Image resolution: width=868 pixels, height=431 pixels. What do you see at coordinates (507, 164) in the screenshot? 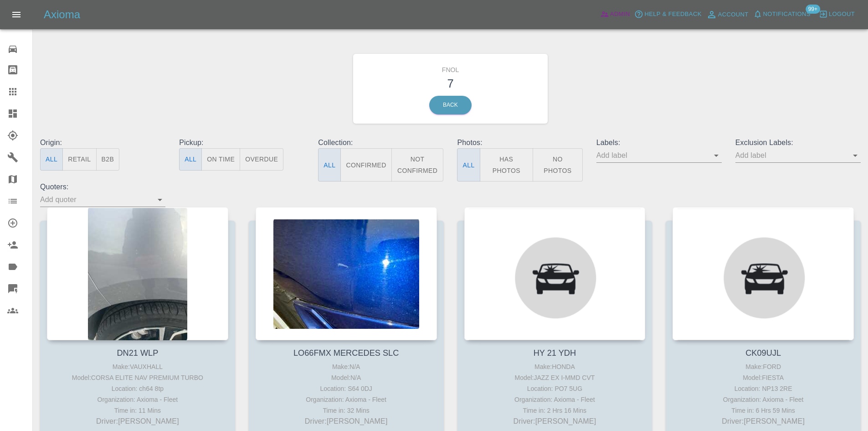
I see `button: Has Photos` at bounding box center [507, 164].